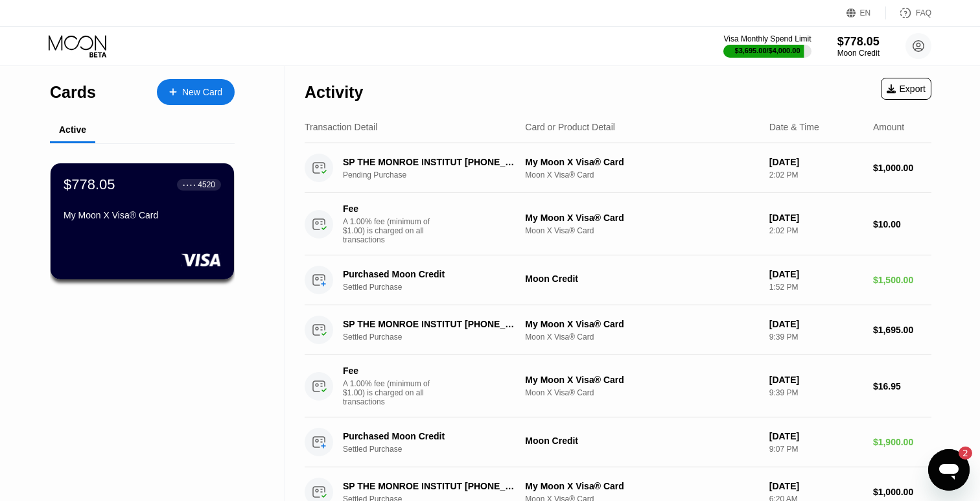 This screenshot has height=501, width=980. I want to click on div: $16.95, so click(902, 386).